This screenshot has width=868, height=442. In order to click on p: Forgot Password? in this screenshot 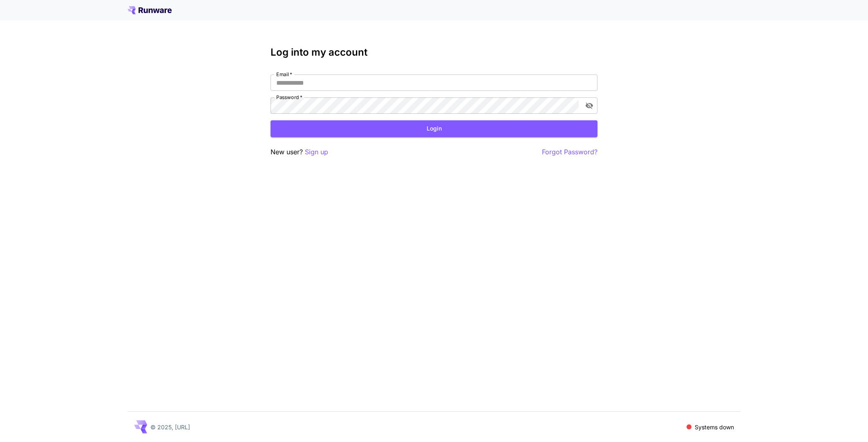, I will do `click(570, 152)`.